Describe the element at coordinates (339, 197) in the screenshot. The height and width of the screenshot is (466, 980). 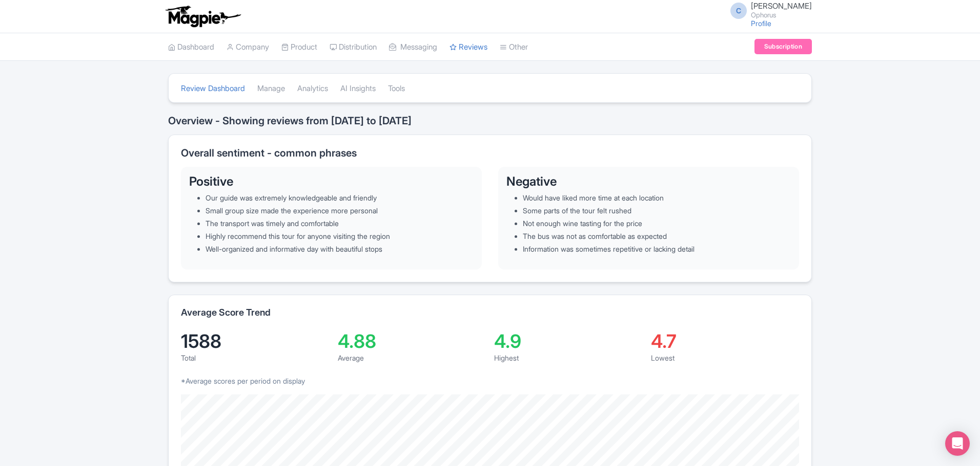
I see `li: Our guide was extremely knowledgeable and friendly` at that location.